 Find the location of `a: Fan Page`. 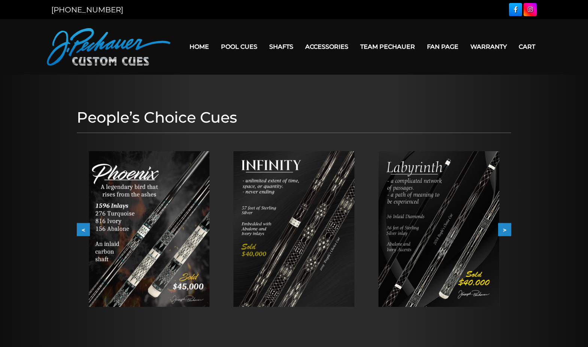

a: Fan Page is located at coordinates (443, 46).